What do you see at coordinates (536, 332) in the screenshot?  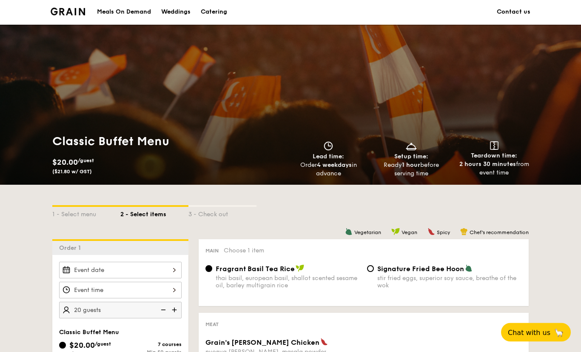 I see `button: Chat with us🦙` at bounding box center [536, 332].